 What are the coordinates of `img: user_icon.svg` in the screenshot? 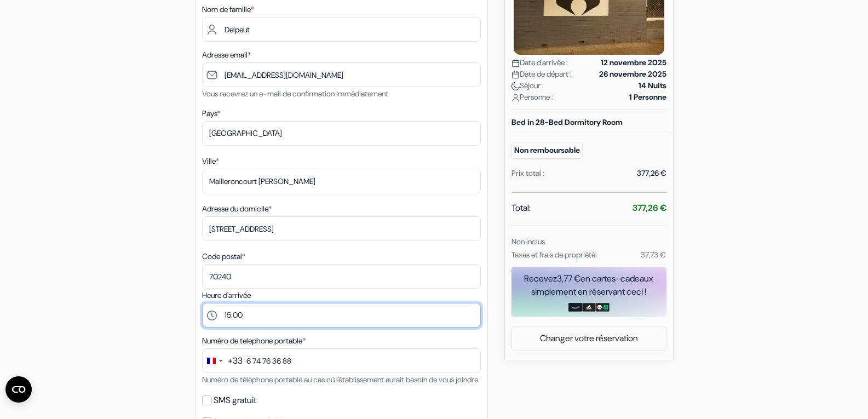 It's located at (515, 98).